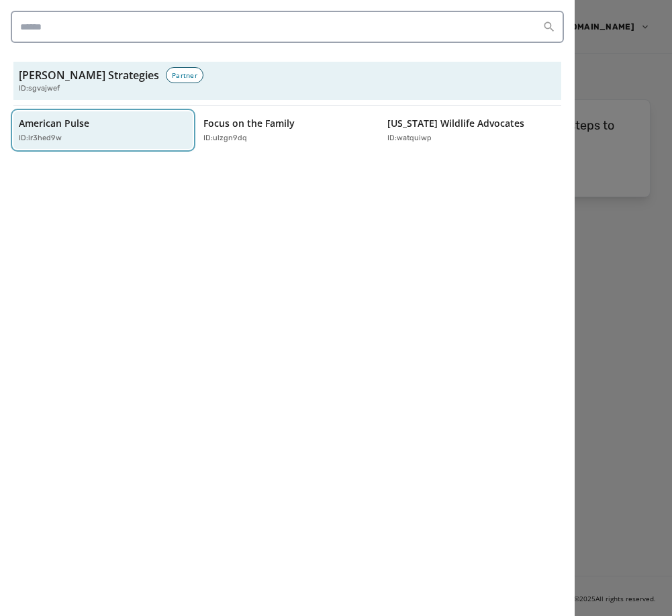 The width and height of the screenshot is (672, 616). Describe the element at coordinates (287, 130) in the screenshot. I see `button: Focus on the FamilyID:ulzgn9dq` at that location.